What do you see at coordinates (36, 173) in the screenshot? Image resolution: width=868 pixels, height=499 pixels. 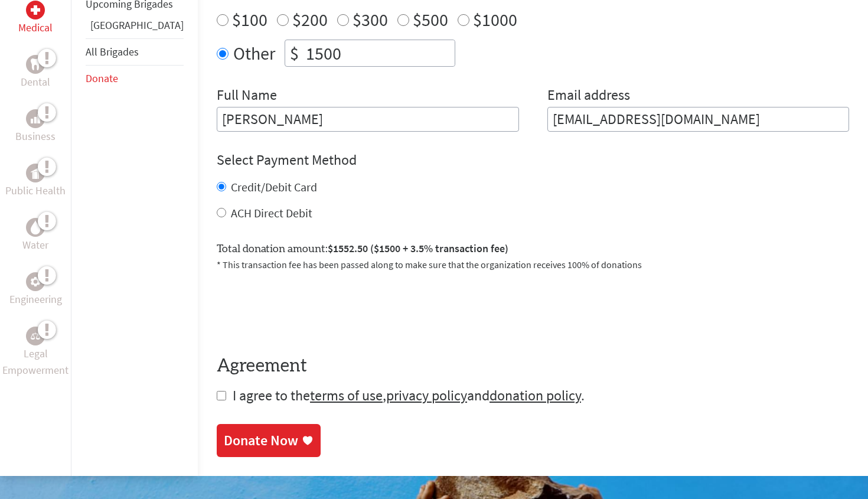 I see `img: Public Health` at bounding box center [36, 173].